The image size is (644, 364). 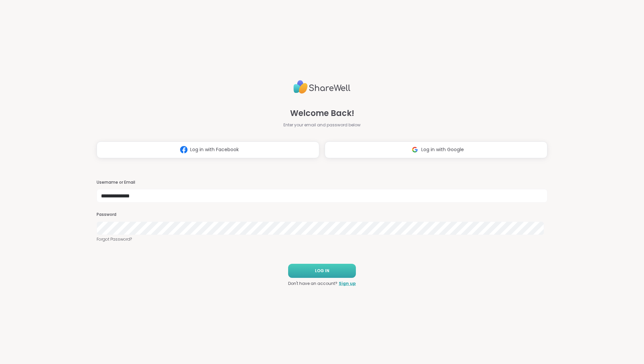 I want to click on h3: Password, so click(x=322, y=214).